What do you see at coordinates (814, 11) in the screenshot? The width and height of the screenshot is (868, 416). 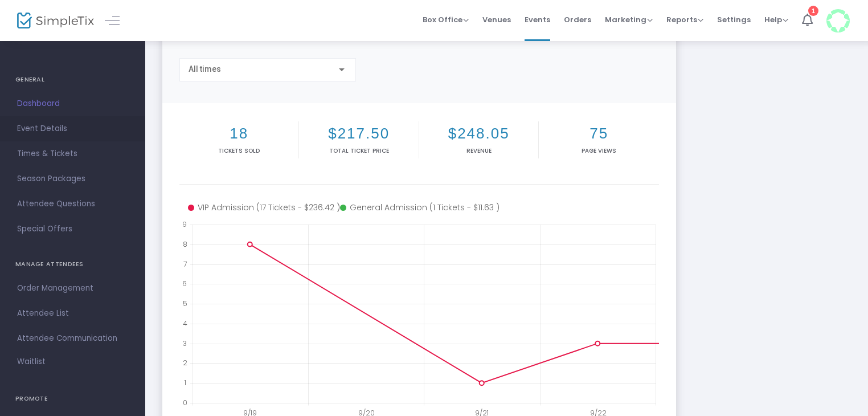 I see `div: 1` at bounding box center [814, 11].